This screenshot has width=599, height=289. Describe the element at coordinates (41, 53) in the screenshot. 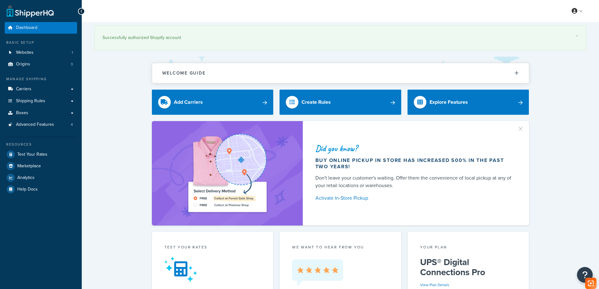

I see `a: Websites1` at that location.